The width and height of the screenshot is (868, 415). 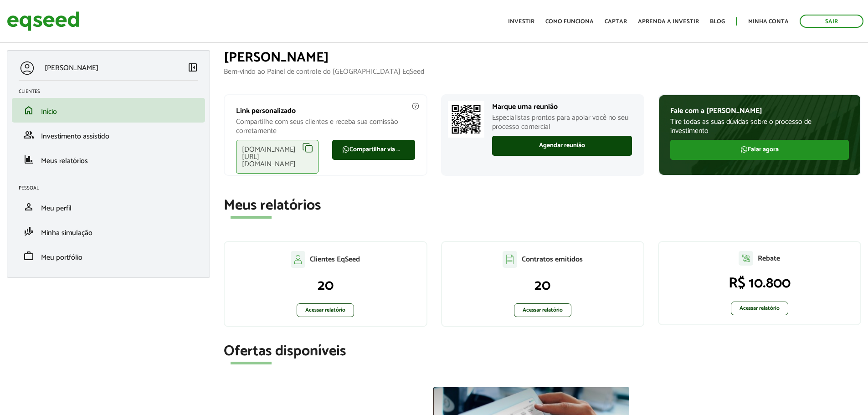 What do you see at coordinates (415, 106) in the screenshot?
I see `img: agent-meulink-info2.svg` at bounding box center [415, 106].